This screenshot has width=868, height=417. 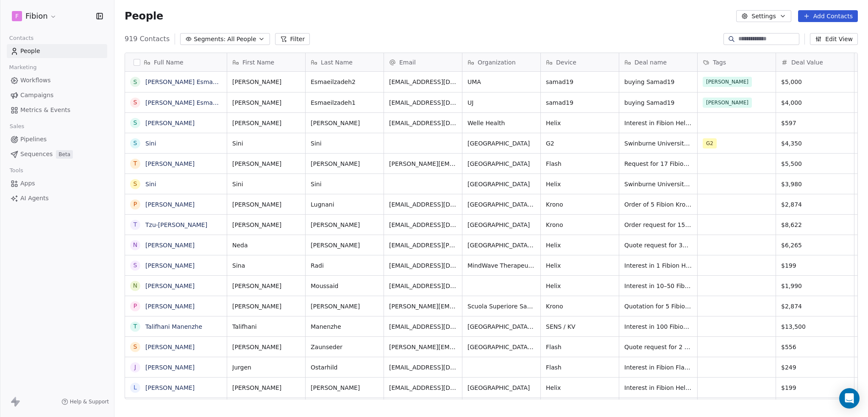 What do you see at coordinates (57, 110) in the screenshot?
I see `a: Metrics & Events` at bounding box center [57, 110].